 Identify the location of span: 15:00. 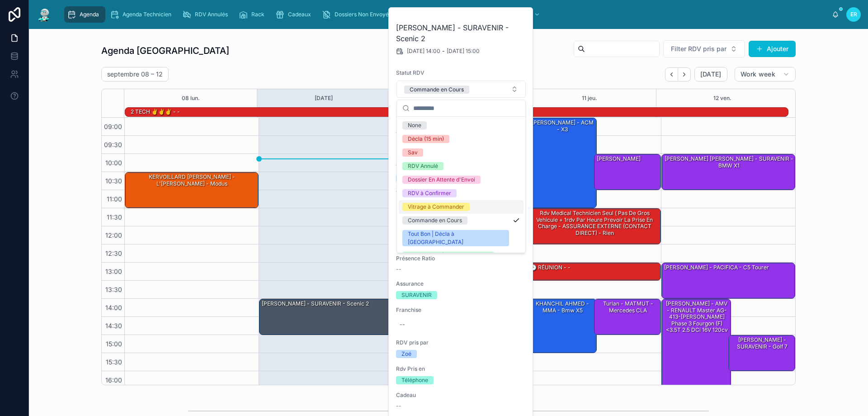
(114, 343).